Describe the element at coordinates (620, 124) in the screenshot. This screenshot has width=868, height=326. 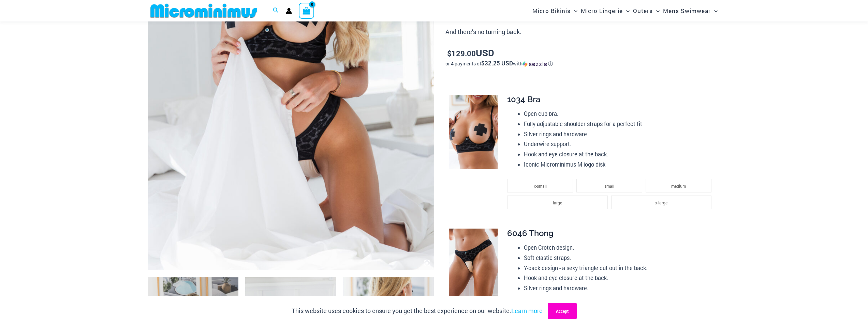
I see `li: Fully adjustable shoulder straps for a perfect fit` at that location.